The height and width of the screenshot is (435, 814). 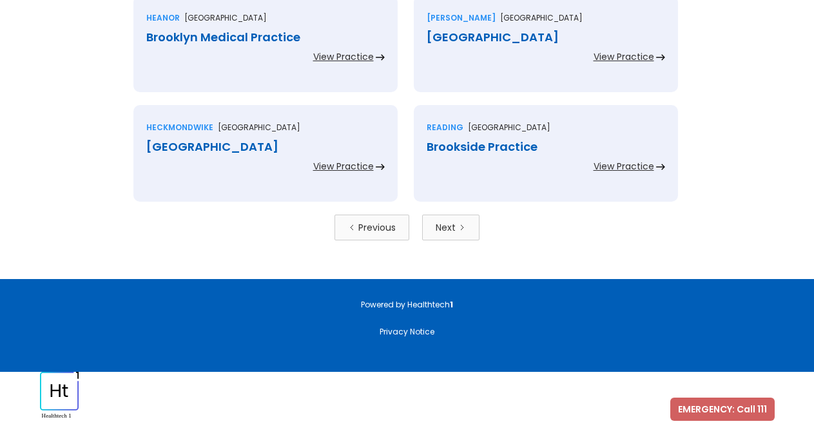 I want to click on div: Brooklyn Medical Practice, so click(x=266, y=37).